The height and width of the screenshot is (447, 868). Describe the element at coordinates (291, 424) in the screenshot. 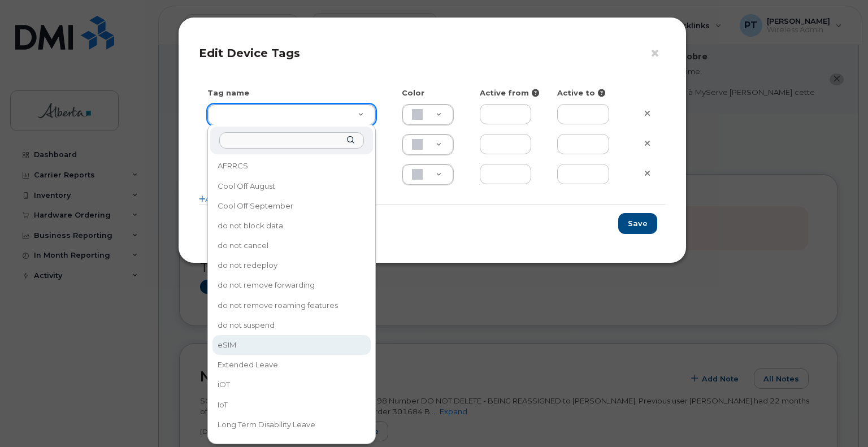

I see `div: Long Term Disability Leave` at that location.